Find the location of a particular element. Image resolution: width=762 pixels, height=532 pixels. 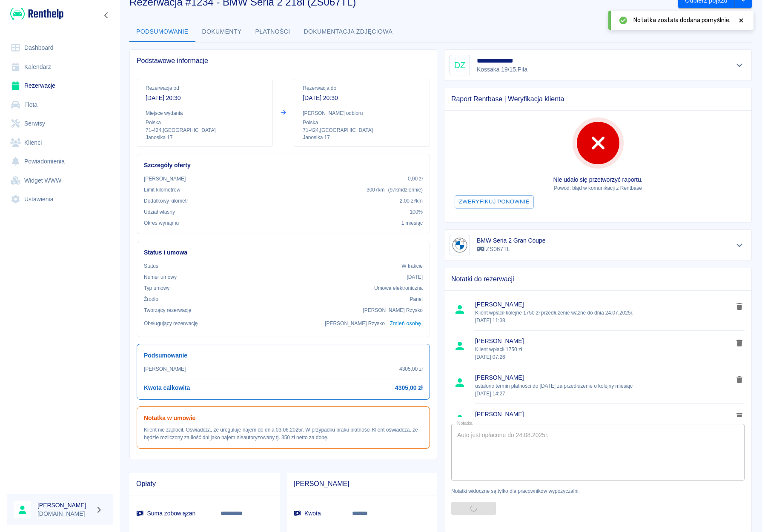

a: Rezerwacje is located at coordinates (60, 86).